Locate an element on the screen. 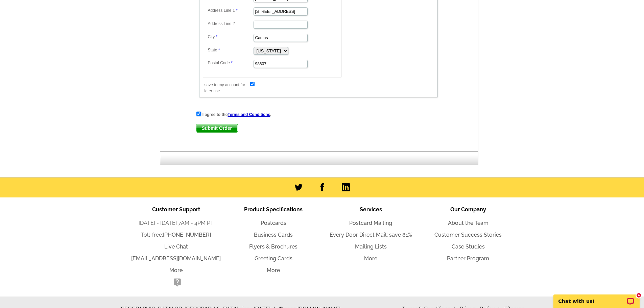 The width and height of the screenshot is (644, 308). p: Chat with us! is located at coordinates (43, 14).